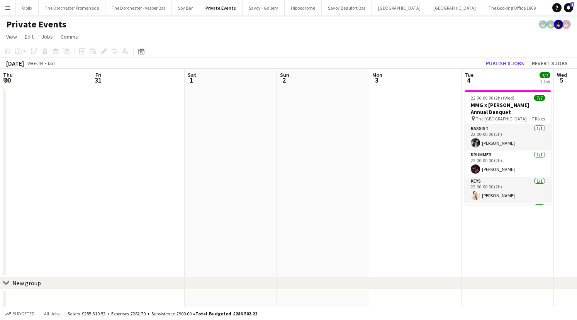  What do you see at coordinates (504, 63) in the screenshot?
I see `button: Publish 8 jobs` at bounding box center [504, 63].